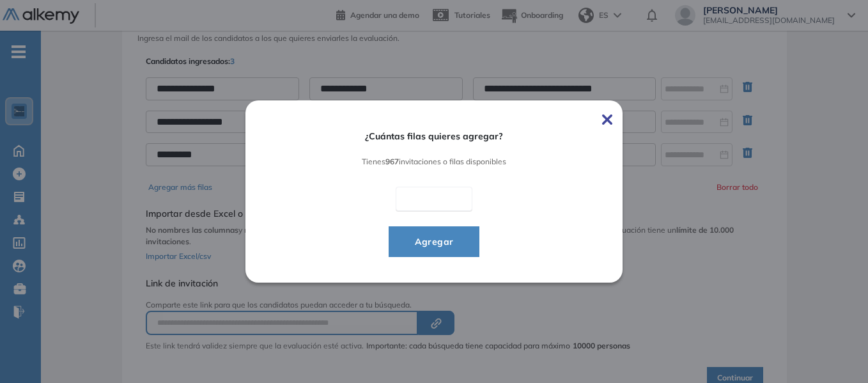  What do you see at coordinates (434, 161) in the screenshot?
I see `span: Tienes invitaciones o filas disponibles` at bounding box center [434, 161].